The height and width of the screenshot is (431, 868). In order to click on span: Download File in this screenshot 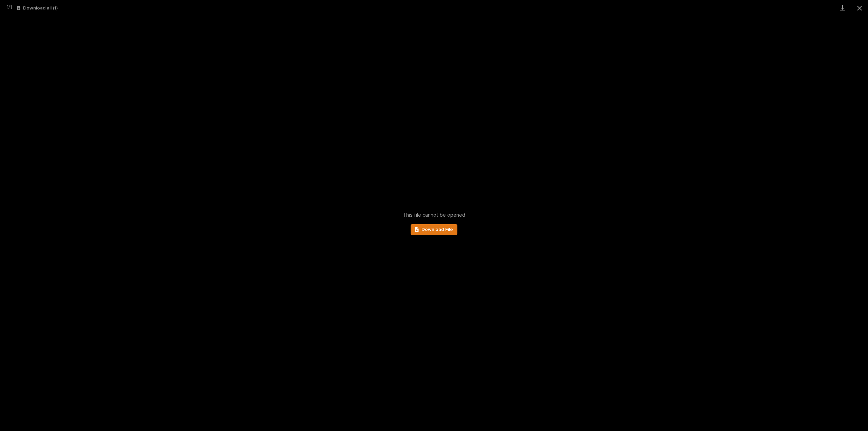, I will do `click(437, 230)`.